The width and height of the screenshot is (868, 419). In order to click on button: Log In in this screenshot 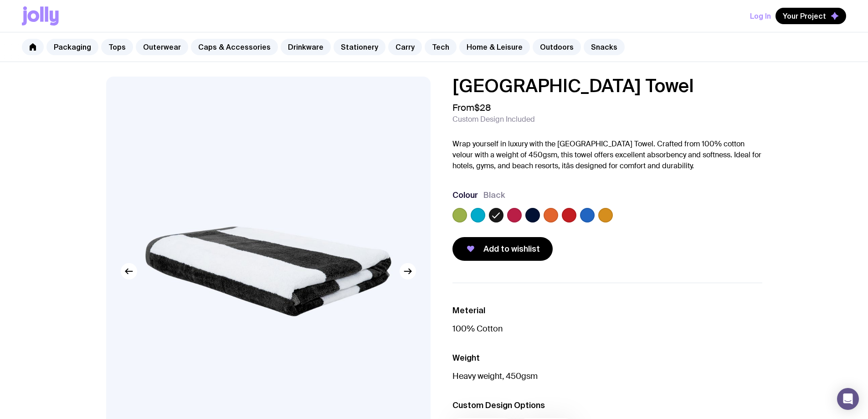, I will do `click(760, 16)`.